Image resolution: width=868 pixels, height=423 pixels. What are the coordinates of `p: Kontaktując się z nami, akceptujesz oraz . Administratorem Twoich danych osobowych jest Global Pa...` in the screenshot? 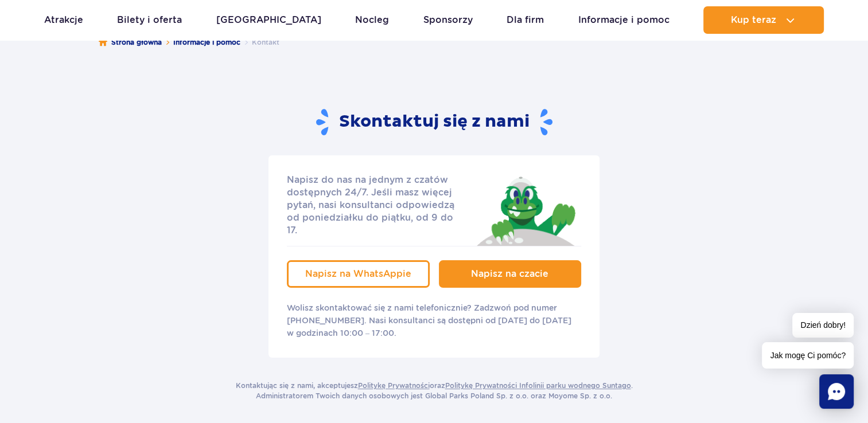 It's located at (434, 391).